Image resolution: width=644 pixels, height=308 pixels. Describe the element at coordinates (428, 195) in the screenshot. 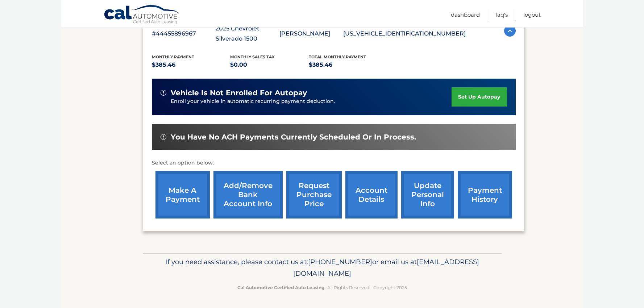

I see `a: update personal info` at that location.